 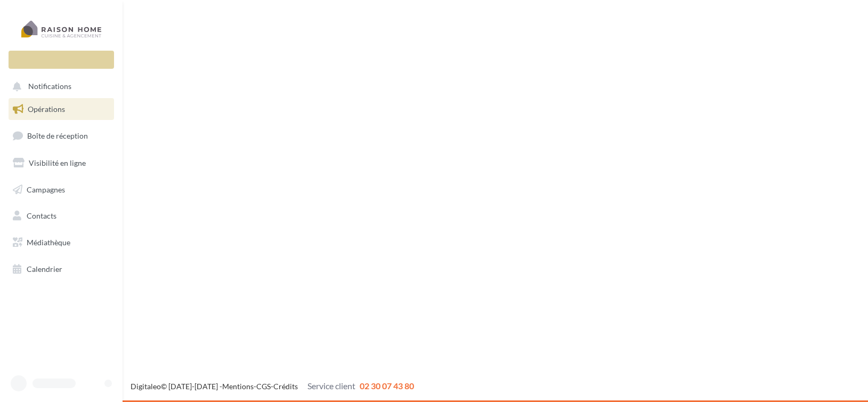 I want to click on a: Campagnes, so click(x=61, y=190).